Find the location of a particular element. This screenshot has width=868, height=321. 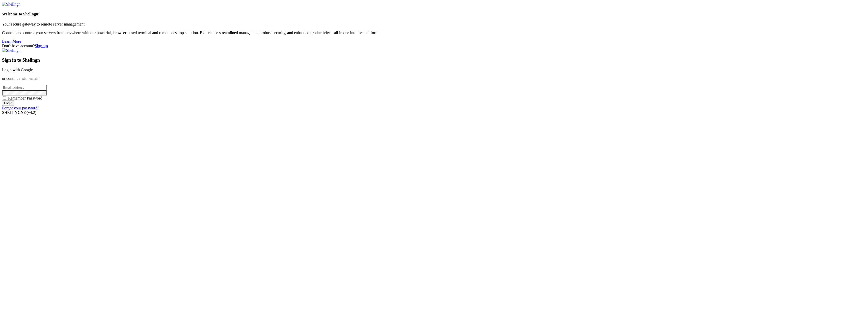

input: Login is located at coordinates (8, 103).